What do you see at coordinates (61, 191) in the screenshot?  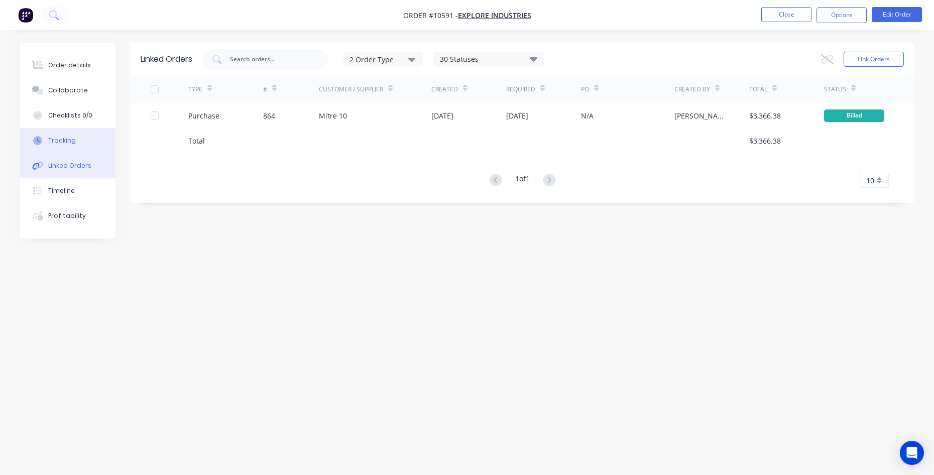 I see `div: Timeline` at bounding box center [61, 191].